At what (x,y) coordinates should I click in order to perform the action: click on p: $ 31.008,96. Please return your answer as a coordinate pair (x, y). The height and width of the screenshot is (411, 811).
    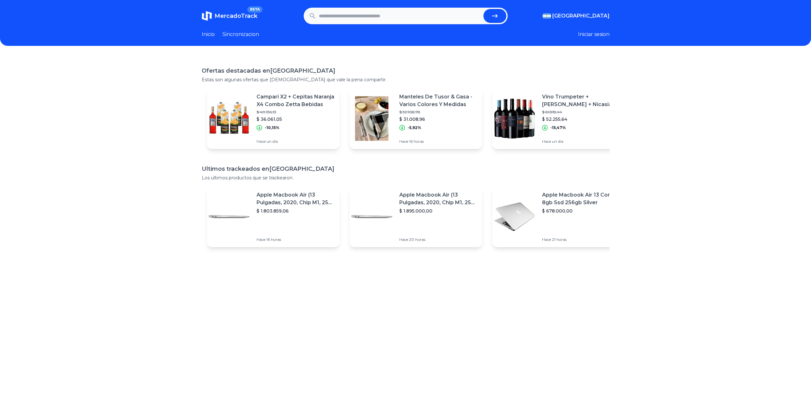
    Looking at the image, I should click on (438, 119).